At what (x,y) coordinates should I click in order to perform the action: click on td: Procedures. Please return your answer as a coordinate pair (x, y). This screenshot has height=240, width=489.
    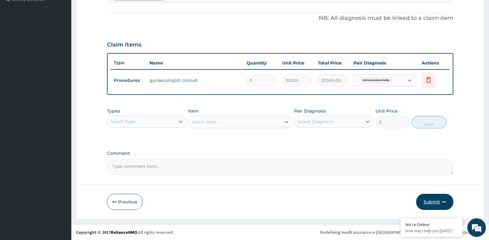
    Looking at the image, I should click on (128, 80).